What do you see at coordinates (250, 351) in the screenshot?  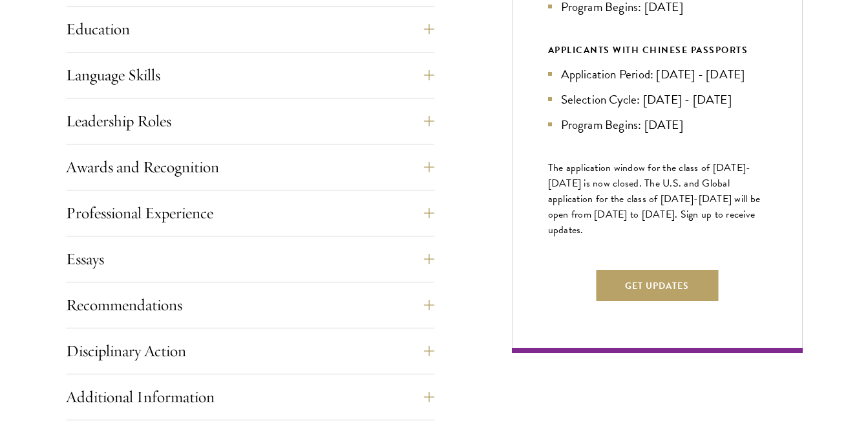 I see `button: Disciplinary Action` at bounding box center [250, 351].